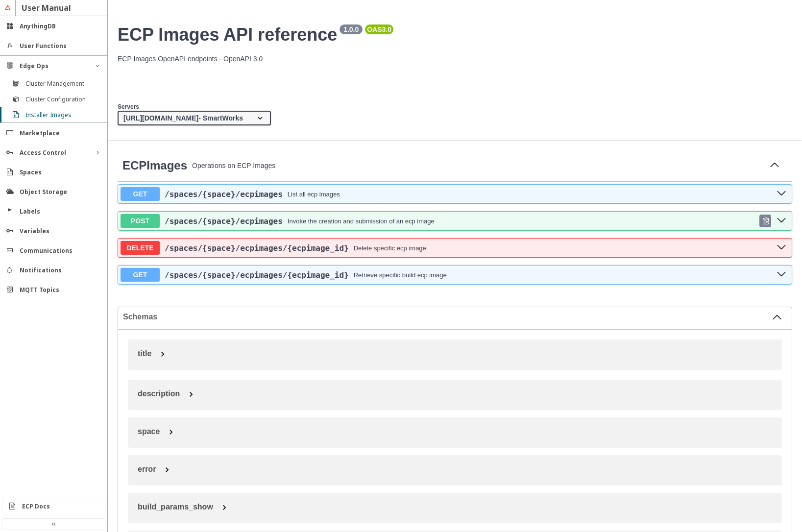  Describe the element at coordinates (155, 166) in the screenshot. I see `a: ECPImages` at that location.